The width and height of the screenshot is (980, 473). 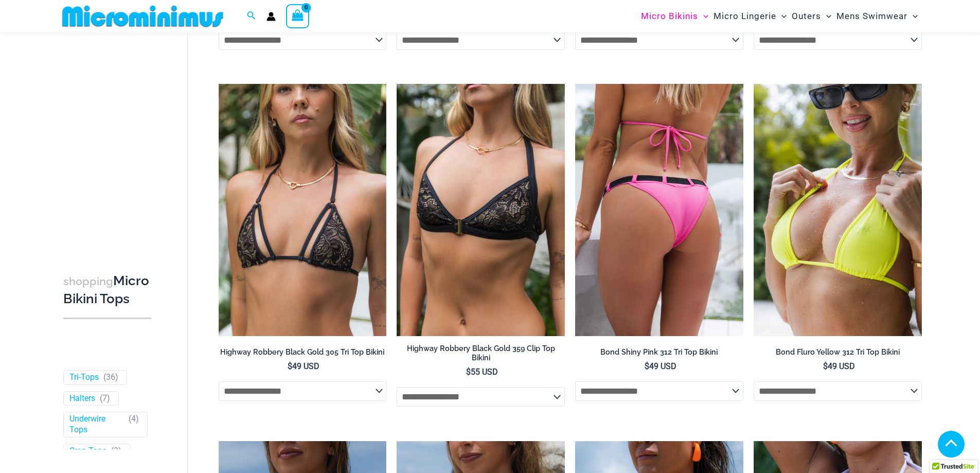 What do you see at coordinates (806, 16) in the screenshot?
I see `span: Outers` at bounding box center [806, 16].